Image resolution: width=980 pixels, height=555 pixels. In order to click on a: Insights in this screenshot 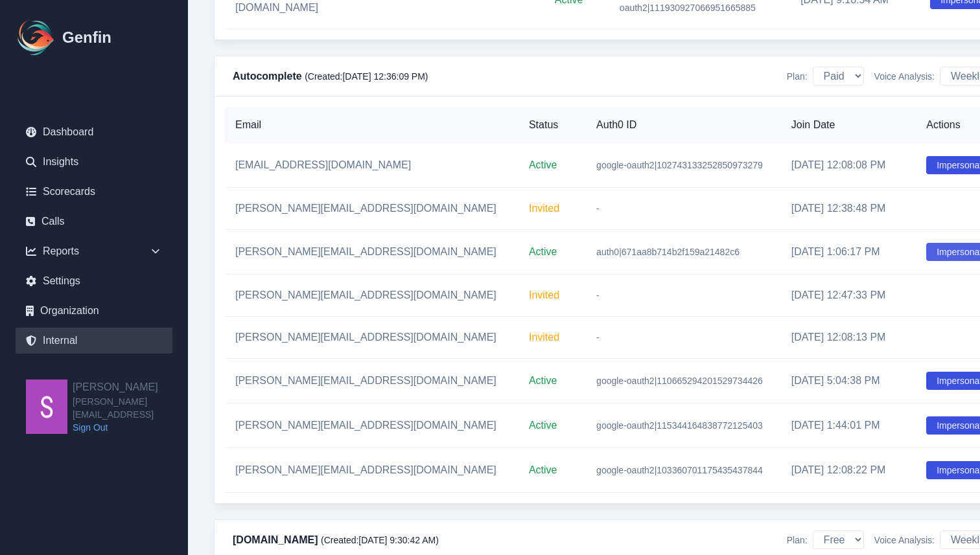, I will do `click(94, 162)`.